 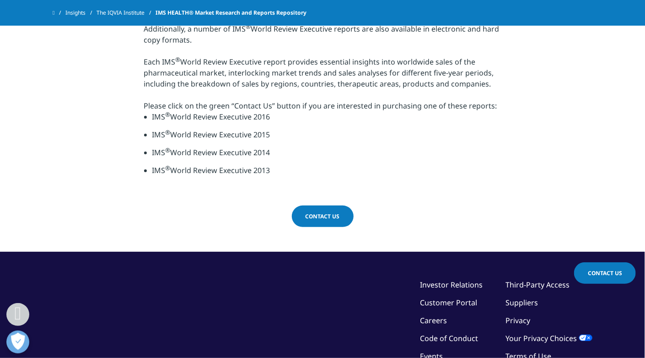 What do you see at coordinates (451, 284) in the screenshot?
I see `a: Investor Relations` at bounding box center [451, 284].